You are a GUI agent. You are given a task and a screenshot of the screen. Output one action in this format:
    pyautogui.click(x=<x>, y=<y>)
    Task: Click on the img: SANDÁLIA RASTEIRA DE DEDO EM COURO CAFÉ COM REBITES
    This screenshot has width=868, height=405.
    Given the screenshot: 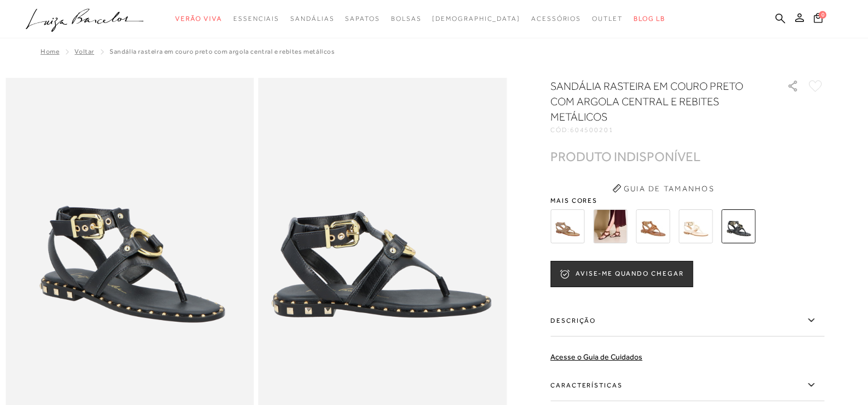 What is the action you would take?
    pyautogui.click(x=610, y=226)
    